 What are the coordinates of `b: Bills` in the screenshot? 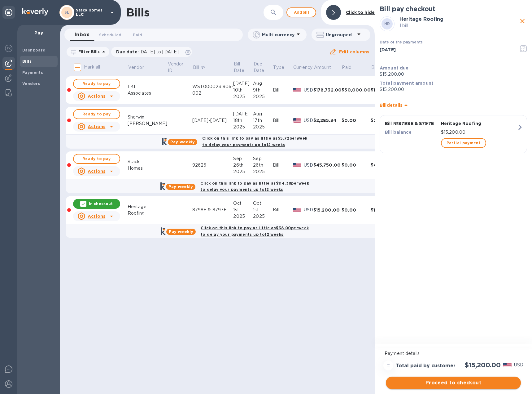 It's located at (27, 61).